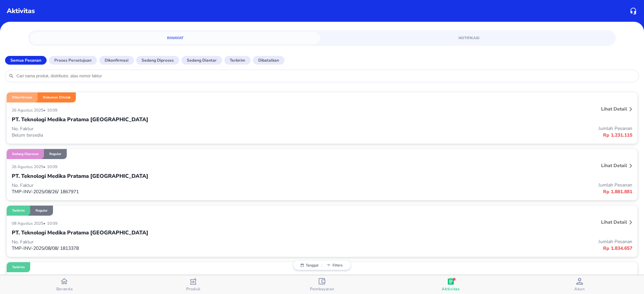 This screenshot has width=644, height=294. I want to click on span: Produk, so click(194, 289).